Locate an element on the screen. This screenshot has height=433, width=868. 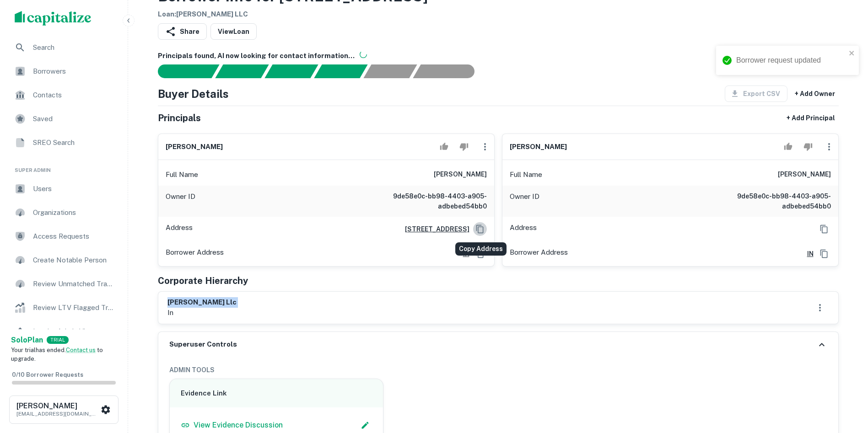
a: IN is located at coordinates (806, 254).